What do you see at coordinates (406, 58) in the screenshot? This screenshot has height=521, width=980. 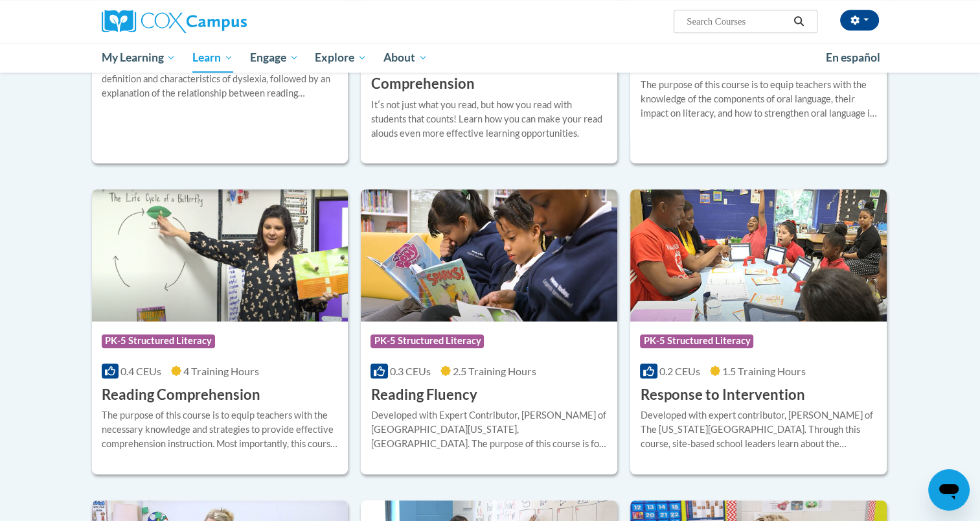 I see `span: About` at bounding box center [406, 58].